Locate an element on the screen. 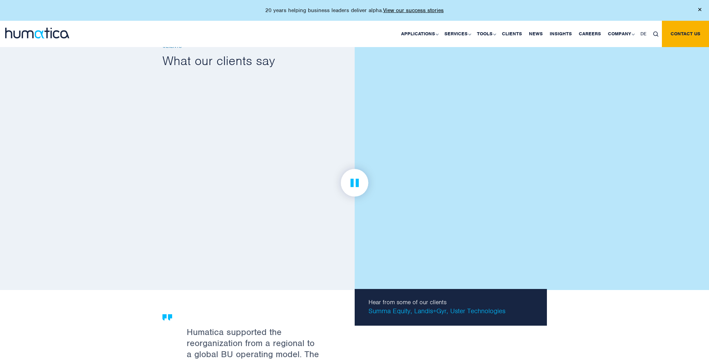 The width and height of the screenshot is (709, 362). a: Contact us is located at coordinates (686, 34).